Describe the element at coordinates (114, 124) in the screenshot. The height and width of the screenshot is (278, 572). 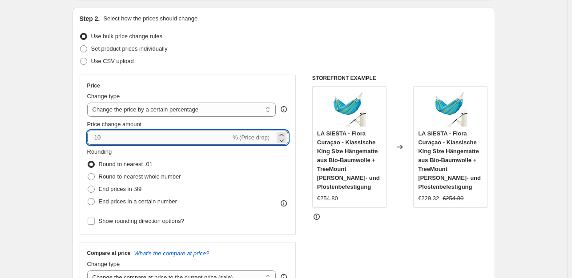
I see `span: Price change amount` at that location.